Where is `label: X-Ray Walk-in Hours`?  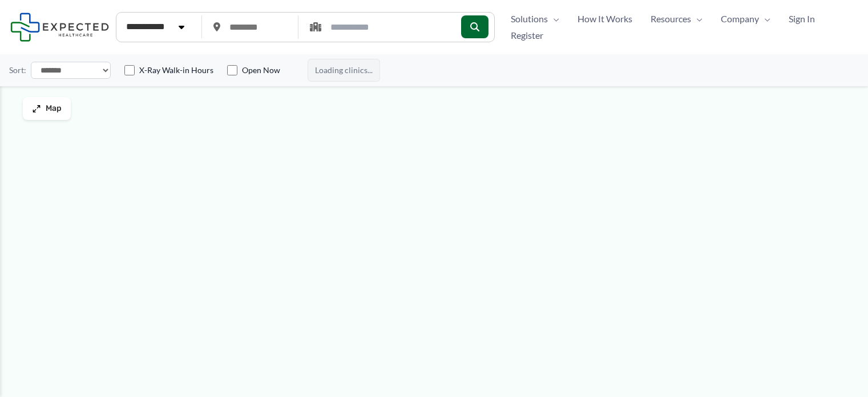
label: X-Ray Walk-in Hours is located at coordinates (176, 70).